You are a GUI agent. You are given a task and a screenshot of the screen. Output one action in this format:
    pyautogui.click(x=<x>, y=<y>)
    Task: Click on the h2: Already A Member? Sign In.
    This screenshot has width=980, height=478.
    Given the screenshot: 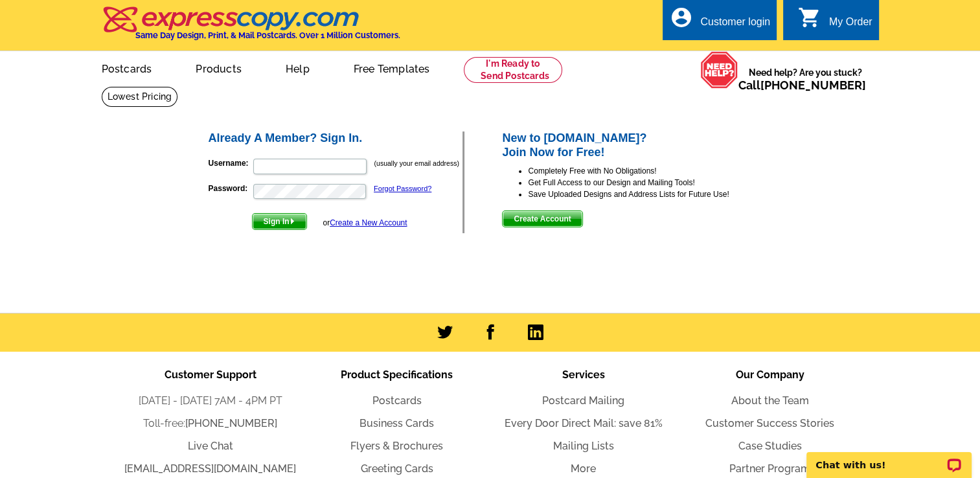 What is the action you would take?
    pyautogui.click(x=335, y=139)
    